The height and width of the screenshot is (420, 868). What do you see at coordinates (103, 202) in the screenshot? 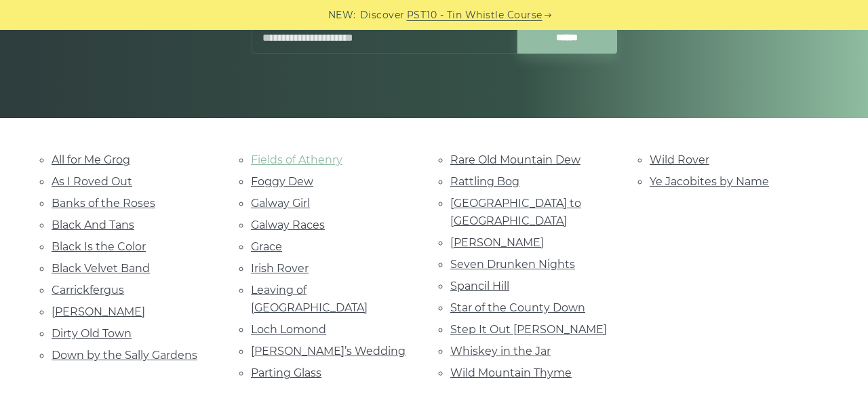
I see `a: Banks of the Roses` at bounding box center [103, 202].